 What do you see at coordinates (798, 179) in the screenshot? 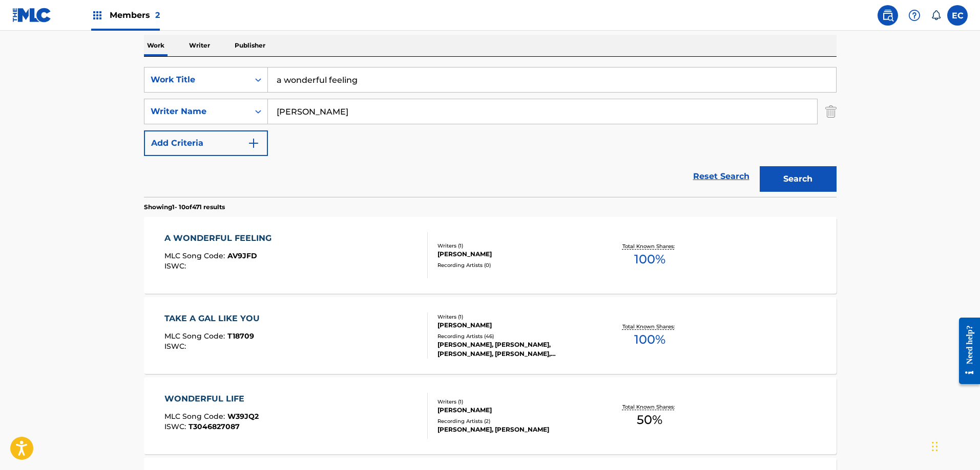
I see `button: Search` at bounding box center [798, 179].